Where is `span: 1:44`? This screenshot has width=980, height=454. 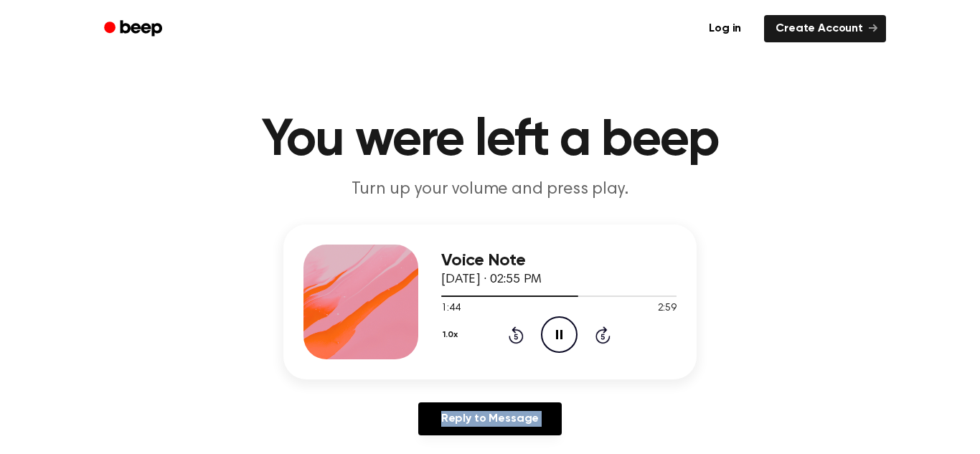
span: 1:44 is located at coordinates (451, 308).